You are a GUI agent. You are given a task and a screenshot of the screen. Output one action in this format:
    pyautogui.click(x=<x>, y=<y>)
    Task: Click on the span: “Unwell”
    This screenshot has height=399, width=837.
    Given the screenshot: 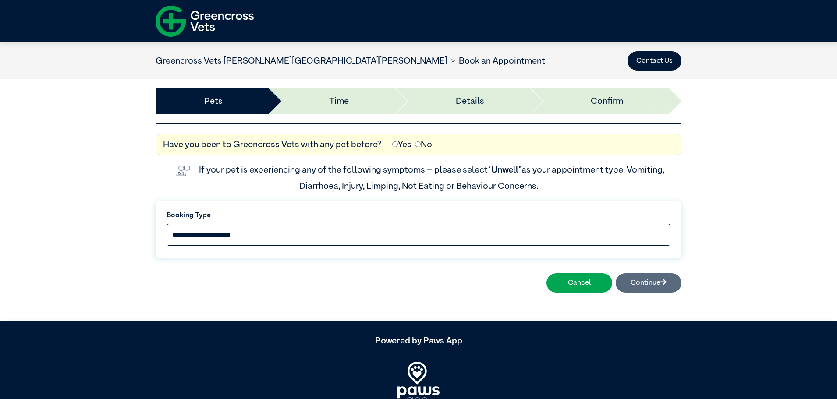 What is the action you would take?
    pyautogui.click(x=504, y=170)
    